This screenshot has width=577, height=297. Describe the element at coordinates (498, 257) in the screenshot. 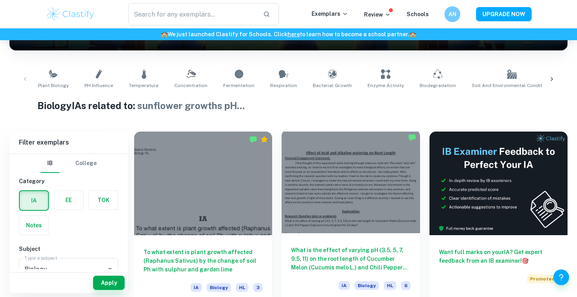

I see `h6: Want full marks on your IA ? Get expert feedback from an IB examiner!` at that location.